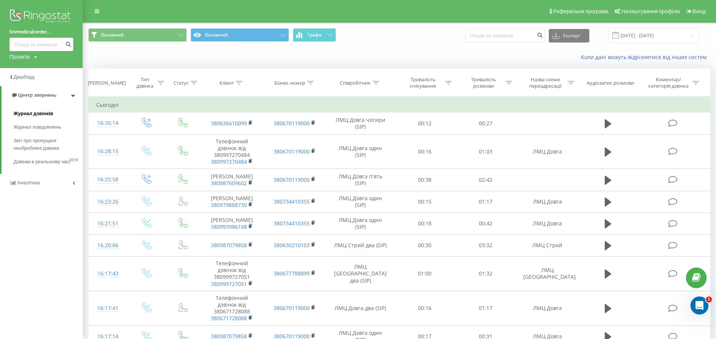 The image size is (716, 339). What do you see at coordinates (360, 245) in the screenshot?
I see `td: ЛМЦ Стрий два (SIP)` at bounding box center [360, 245].